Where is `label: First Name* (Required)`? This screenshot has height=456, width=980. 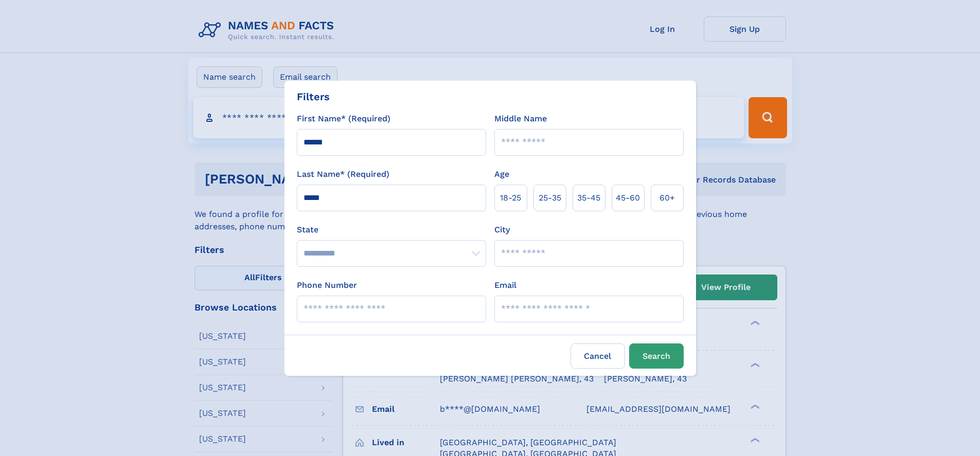 label: First Name* (Required) is located at coordinates (344, 118).